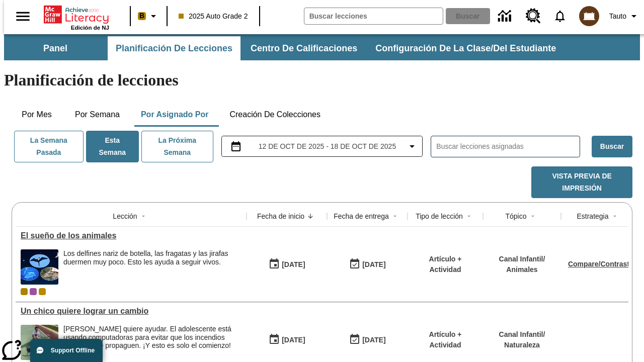 Image resolution: width=644 pixels, height=362 pixels. I want to click on button: La próxima semana, so click(177, 146).